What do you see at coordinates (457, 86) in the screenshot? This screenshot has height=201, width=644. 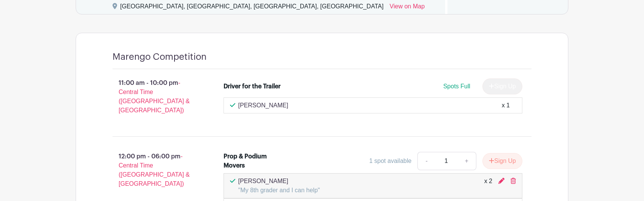 I see `span: Spots Full` at bounding box center [457, 86].